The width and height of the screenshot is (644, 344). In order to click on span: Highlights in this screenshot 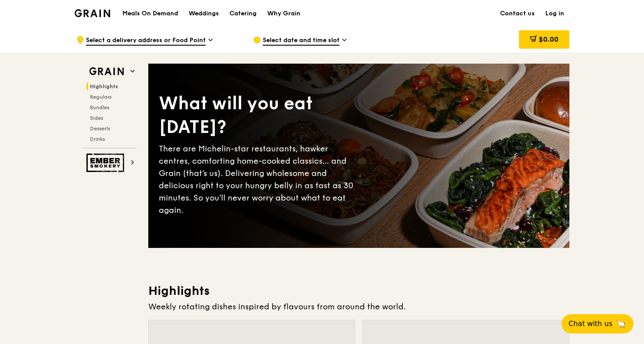, I will do `click(104, 86)`.